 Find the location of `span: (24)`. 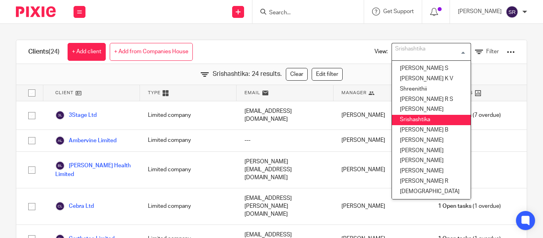

span: (24) is located at coordinates (54, 52).